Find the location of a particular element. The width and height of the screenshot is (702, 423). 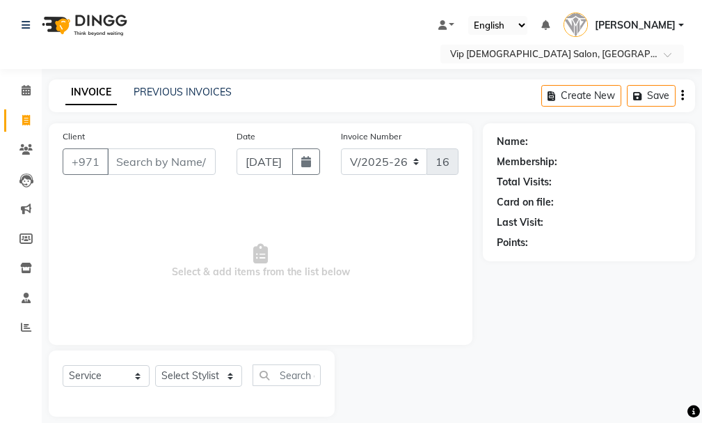

div: Total Visits: is located at coordinates (524, 182).